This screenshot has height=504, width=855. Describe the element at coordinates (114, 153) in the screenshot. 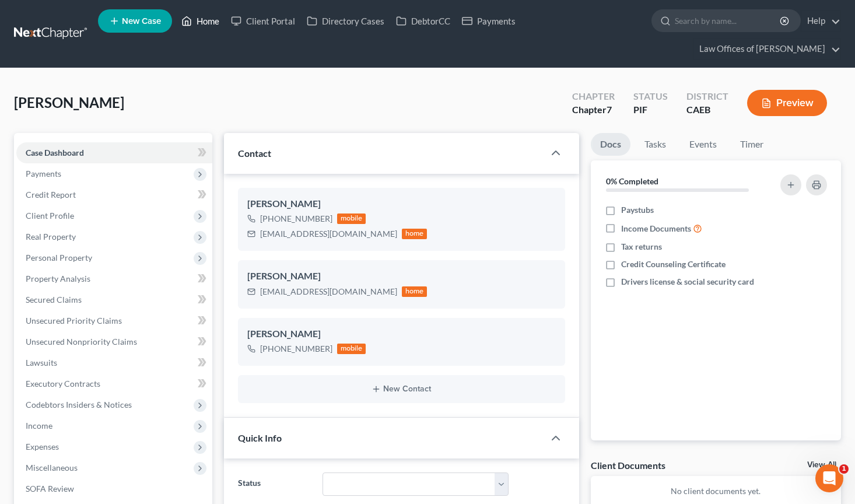

I see `a: Case Dashboard` at that location.